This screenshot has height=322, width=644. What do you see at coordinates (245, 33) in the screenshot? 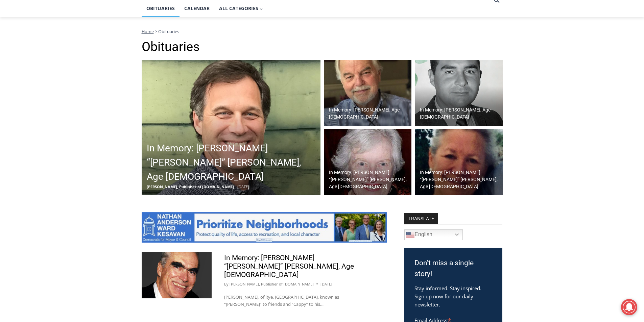
I see `div: "I learned about the history of a place I’d honestly never considered even as a resident of [GEOG...` at bounding box center [245, 33].